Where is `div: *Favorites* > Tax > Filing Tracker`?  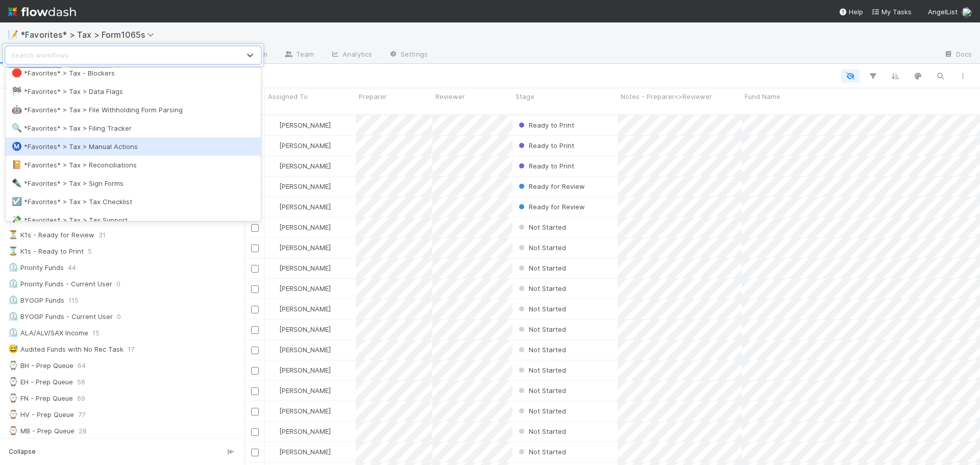 div: *Favorites* > Tax > Filing Tracker is located at coordinates (133, 128).